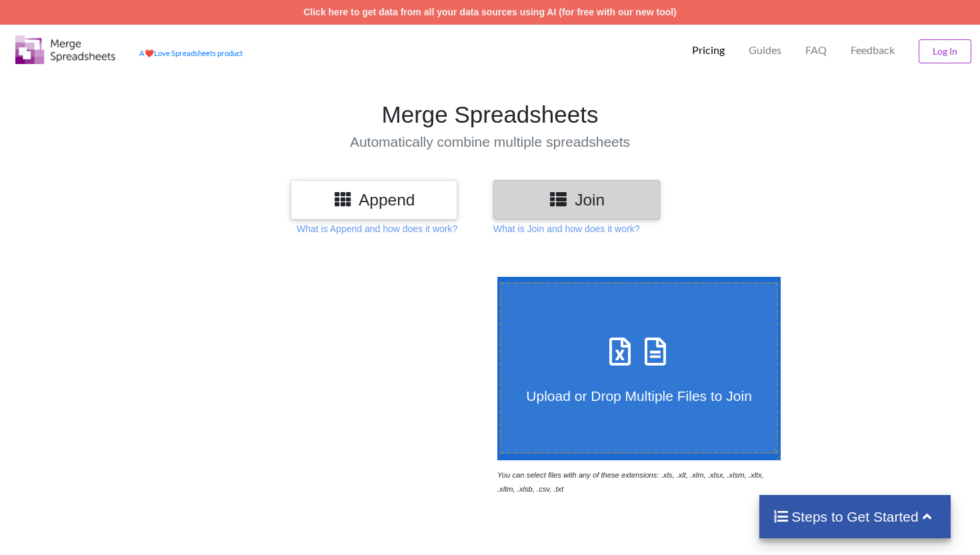 This screenshot has height=555, width=980. What do you see at coordinates (708, 50) in the screenshot?
I see `p: Pricing` at bounding box center [708, 50].